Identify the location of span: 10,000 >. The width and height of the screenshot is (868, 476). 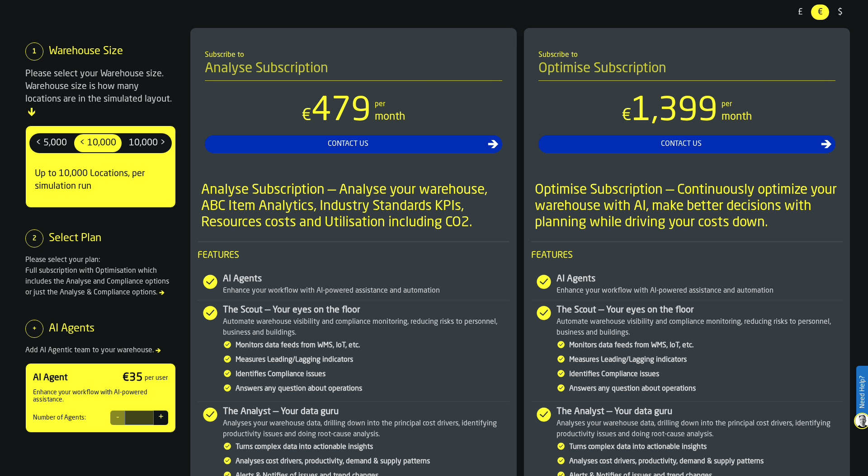
(147, 143).